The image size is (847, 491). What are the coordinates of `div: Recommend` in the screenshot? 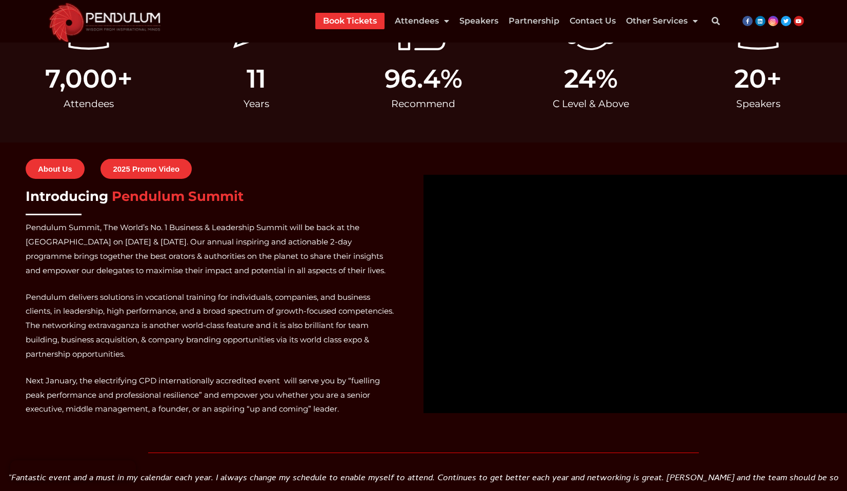 It's located at (423, 104).